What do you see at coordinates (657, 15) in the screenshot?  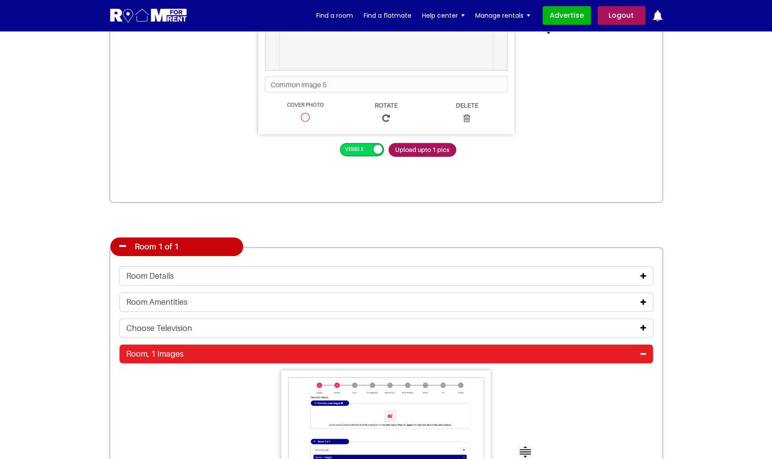 I see `img: ic-notification` at bounding box center [657, 15].